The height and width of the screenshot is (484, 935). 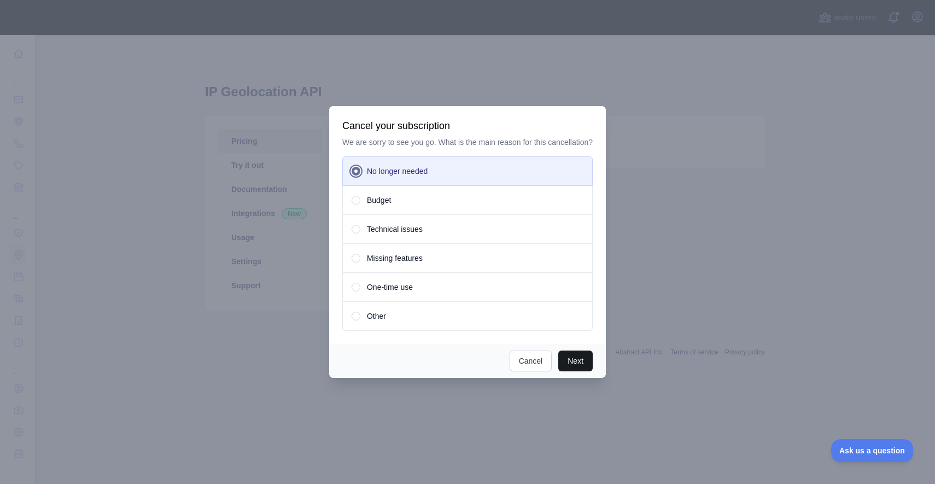 What do you see at coordinates (376, 316) in the screenshot?
I see `span: Other` at bounding box center [376, 316].